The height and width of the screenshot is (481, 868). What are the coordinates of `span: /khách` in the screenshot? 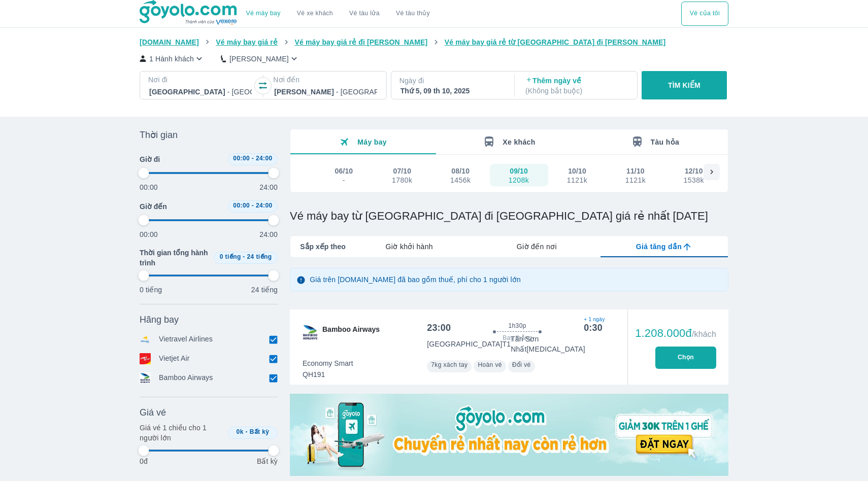 It's located at (704, 334).